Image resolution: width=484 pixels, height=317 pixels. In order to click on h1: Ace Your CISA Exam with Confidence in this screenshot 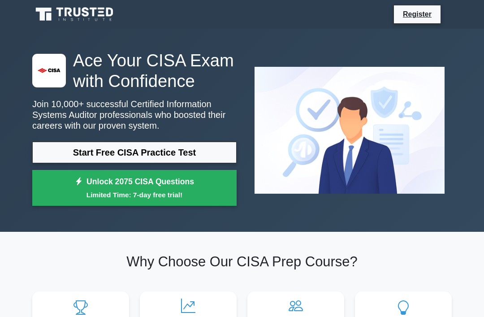, I will do `click(134, 71)`.